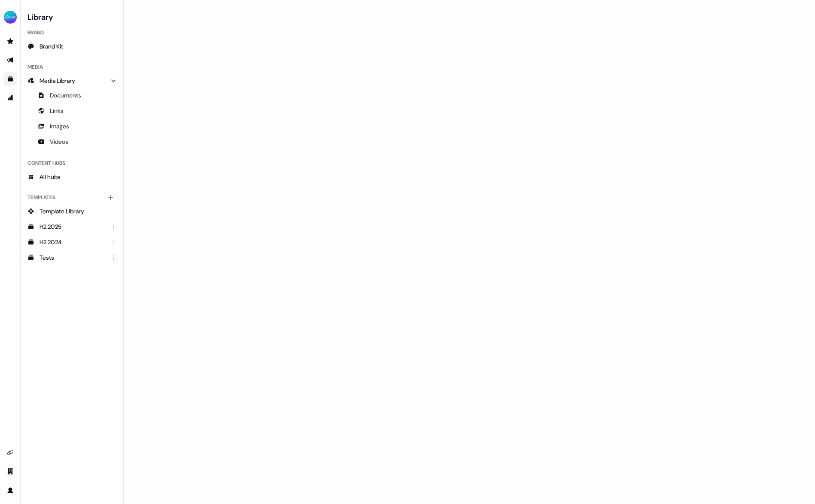  Describe the element at coordinates (72, 258) in the screenshot. I see `div: Tests` at that location.